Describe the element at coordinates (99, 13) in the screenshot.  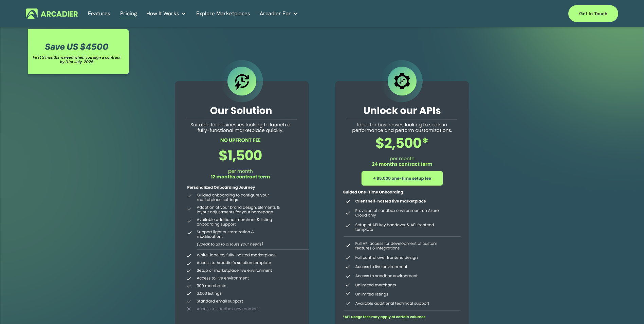
I see `a: Features` at that location.